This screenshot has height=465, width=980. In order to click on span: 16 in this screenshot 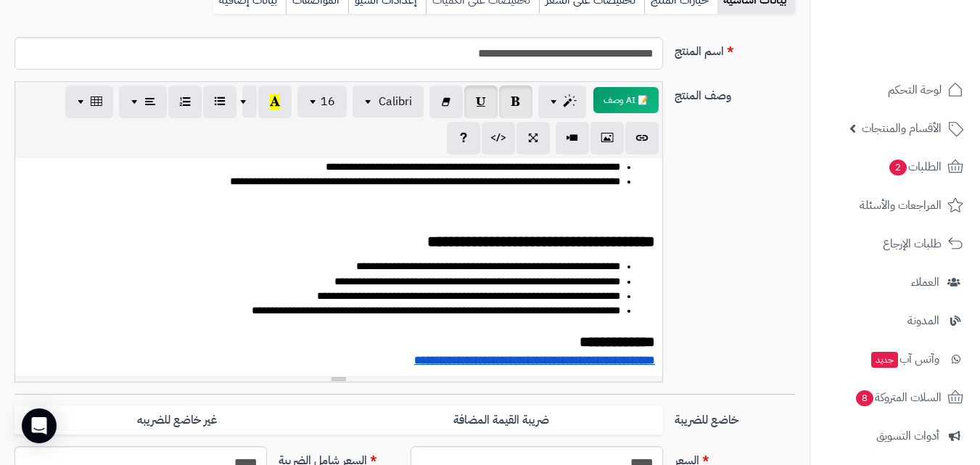, I will do `click(328, 101)`.